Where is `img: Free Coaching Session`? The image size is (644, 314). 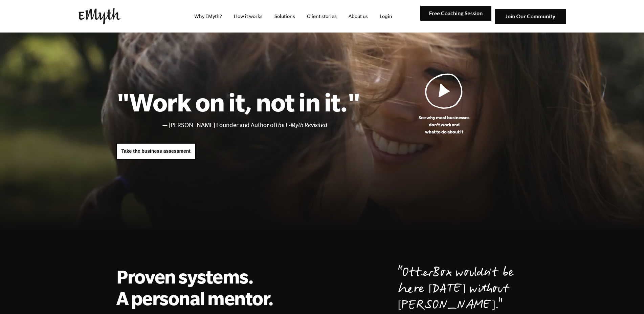 img: Free Coaching Session is located at coordinates (456, 13).